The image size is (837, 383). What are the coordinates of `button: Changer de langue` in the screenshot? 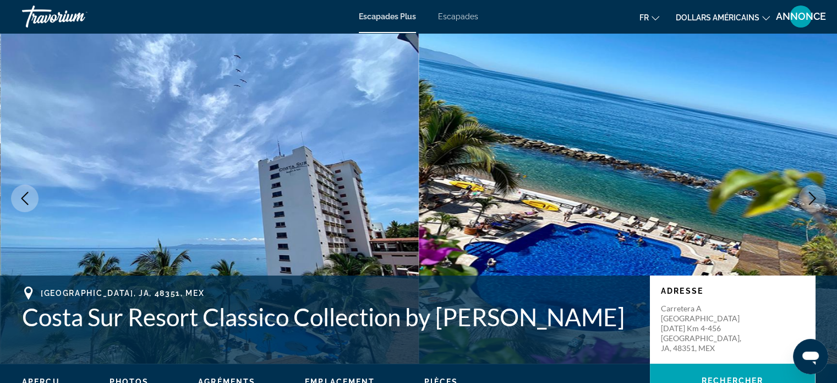 It's located at (650, 17).